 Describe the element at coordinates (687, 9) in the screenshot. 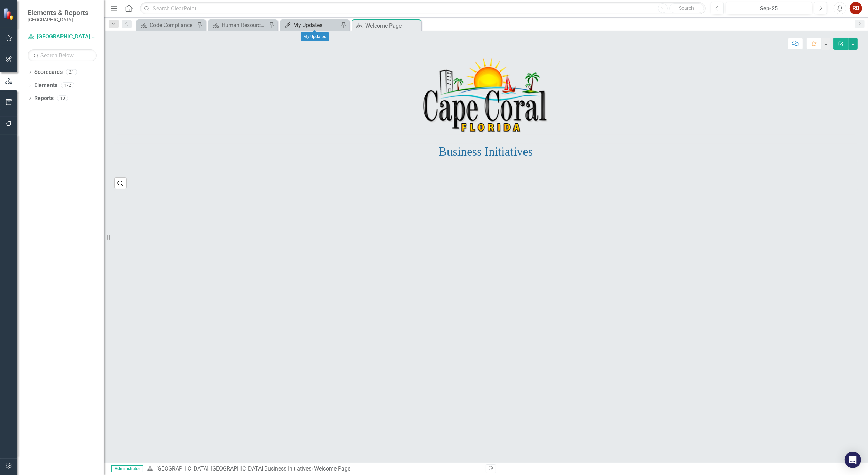

I see `button: Search` at that location.